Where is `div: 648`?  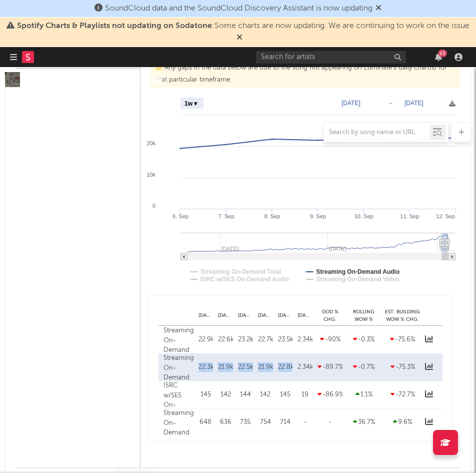
div: 648 is located at coordinates (206, 423).